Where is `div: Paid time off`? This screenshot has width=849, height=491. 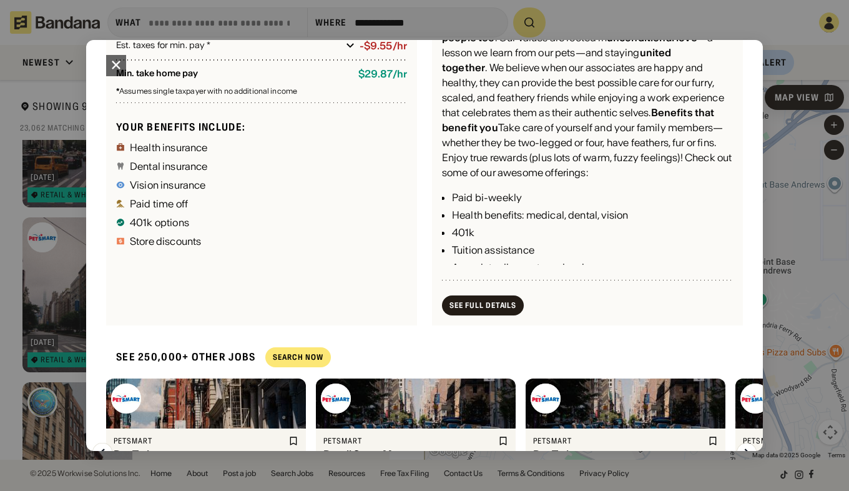 div: Paid time off is located at coordinates (159, 203).